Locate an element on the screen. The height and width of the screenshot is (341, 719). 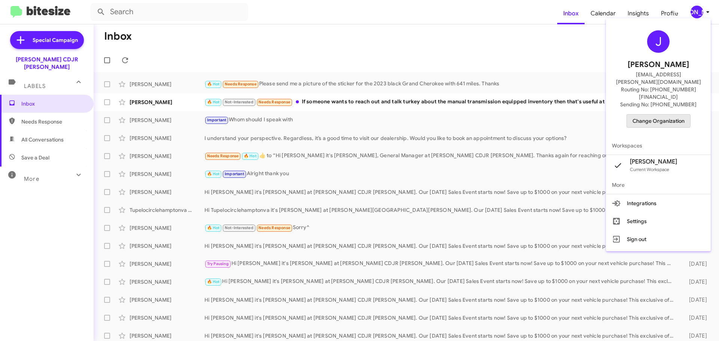
span: Workspaces is located at coordinates (658, 146).